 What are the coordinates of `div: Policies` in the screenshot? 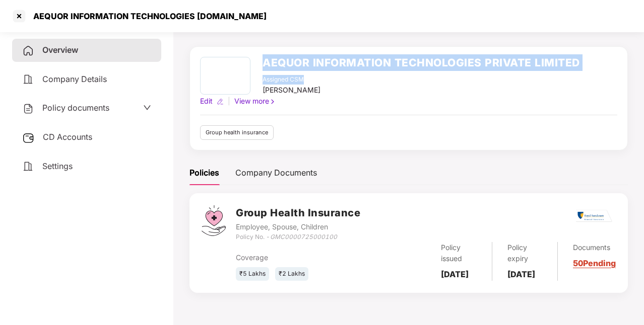 It's located at (204, 173).